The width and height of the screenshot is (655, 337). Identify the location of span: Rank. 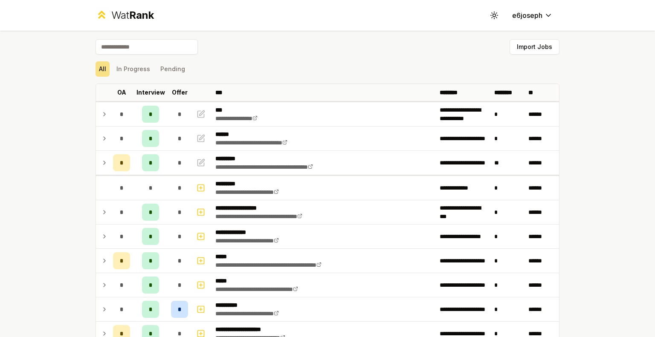
(142, 15).